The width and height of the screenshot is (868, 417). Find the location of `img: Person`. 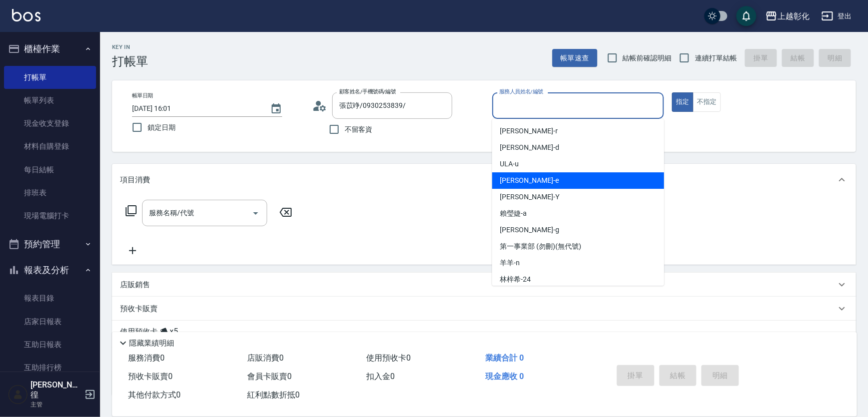

img: Person is located at coordinates (18, 395).